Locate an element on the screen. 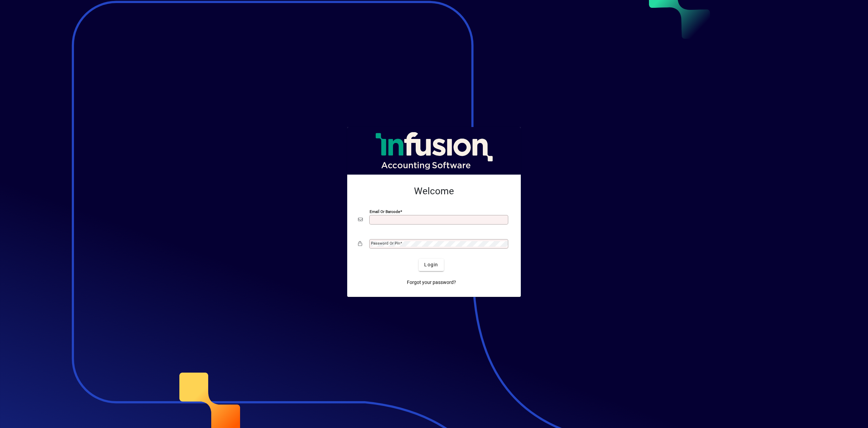 This screenshot has width=868, height=428. span: Forgot your password? is located at coordinates (432, 282).